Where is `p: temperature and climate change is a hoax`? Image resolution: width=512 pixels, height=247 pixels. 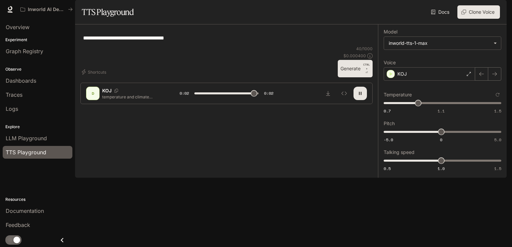
p: temperature and climate change is a hoax is located at coordinates (133, 97).